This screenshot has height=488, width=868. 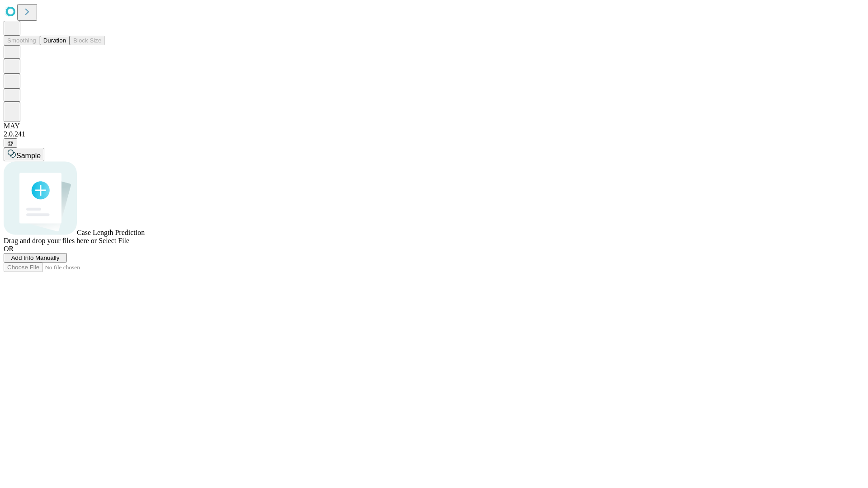 What do you see at coordinates (434, 134) in the screenshot?
I see `div: 2.0.241` at bounding box center [434, 134].